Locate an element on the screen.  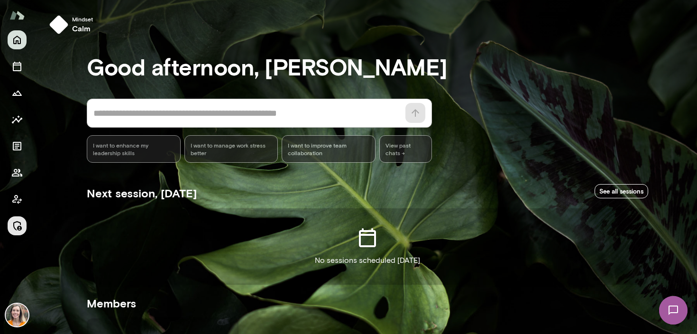
button: Members is located at coordinates (17, 172).